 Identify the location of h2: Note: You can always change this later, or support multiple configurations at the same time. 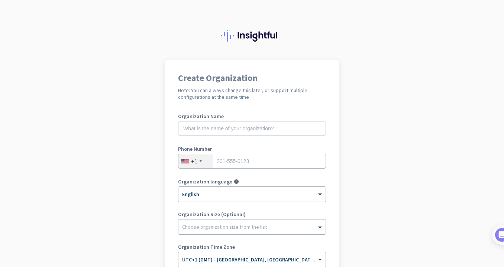
(252, 94).